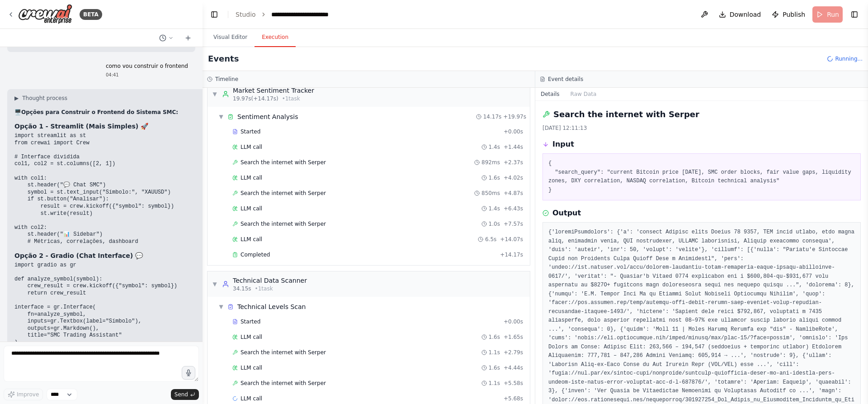 Image resolution: width=868 pixels, height=404 pixels. What do you see at coordinates (78, 256) in the screenshot?
I see `strong: Opção 2 - Gradio (Chat Interface) 💬` at bounding box center [78, 256].